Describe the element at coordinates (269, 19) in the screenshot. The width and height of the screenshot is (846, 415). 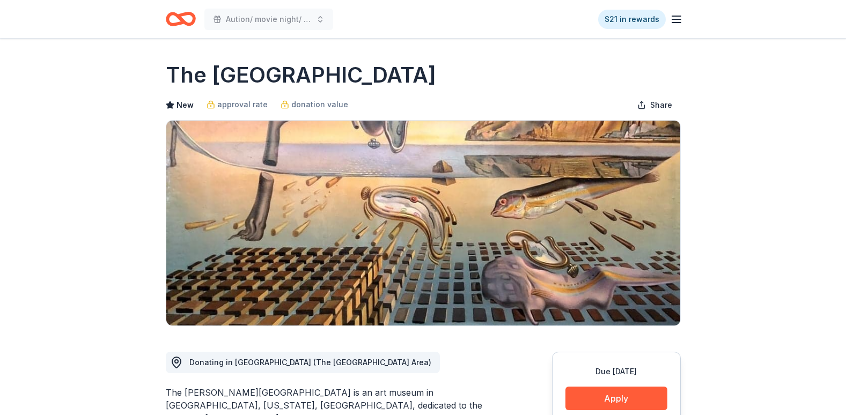
I see `button: Aution/ movie night/ Raffles` at that location.